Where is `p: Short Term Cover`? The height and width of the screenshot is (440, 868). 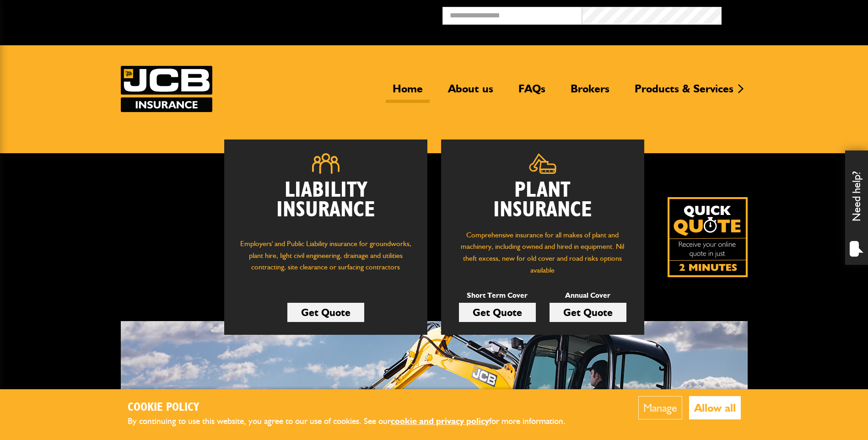 p: Short Term Cover is located at coordinates (497, 296).